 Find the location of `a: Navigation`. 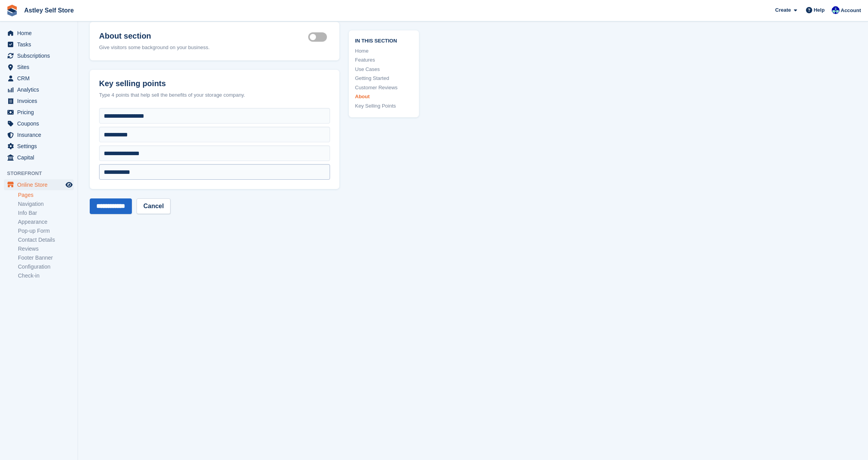

a: Navigation is located at coordinates (46, 204).